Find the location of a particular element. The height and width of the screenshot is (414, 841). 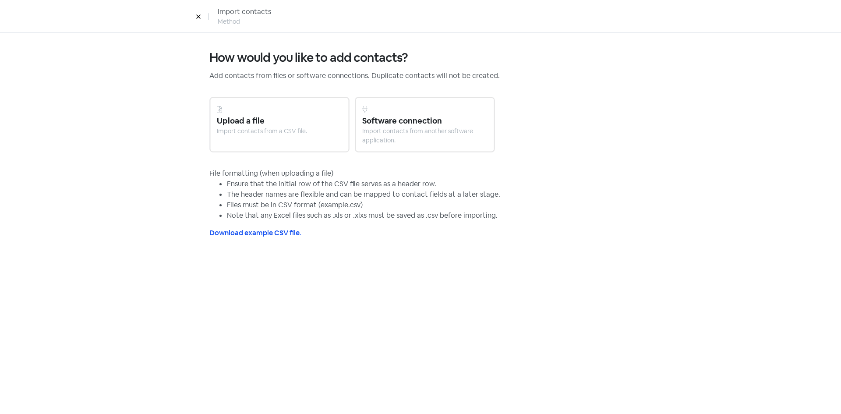

div: File formatting (when uploading a file) is located at coordinates (420, 173).